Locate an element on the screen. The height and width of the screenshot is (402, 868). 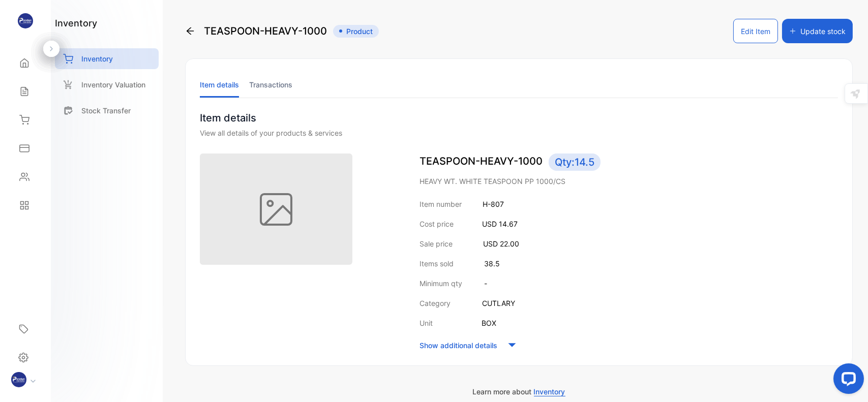
a: Inventory Valuation is located at coordinates (106, 85).